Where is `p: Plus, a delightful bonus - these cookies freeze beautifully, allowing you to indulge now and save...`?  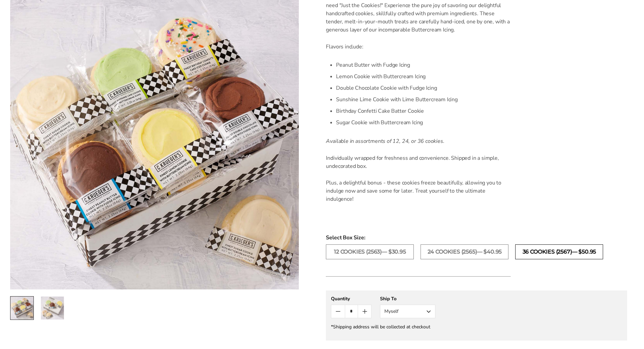
p: Plus, a delightful bonus - these cookies freeze beautifully, allowing you to indulge now and save... is located at coordinates (418, 191).